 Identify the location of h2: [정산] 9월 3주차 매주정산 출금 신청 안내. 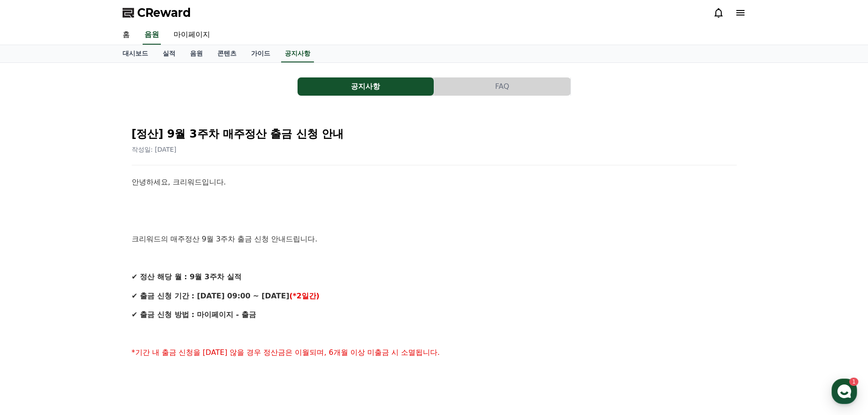
(434, 134).